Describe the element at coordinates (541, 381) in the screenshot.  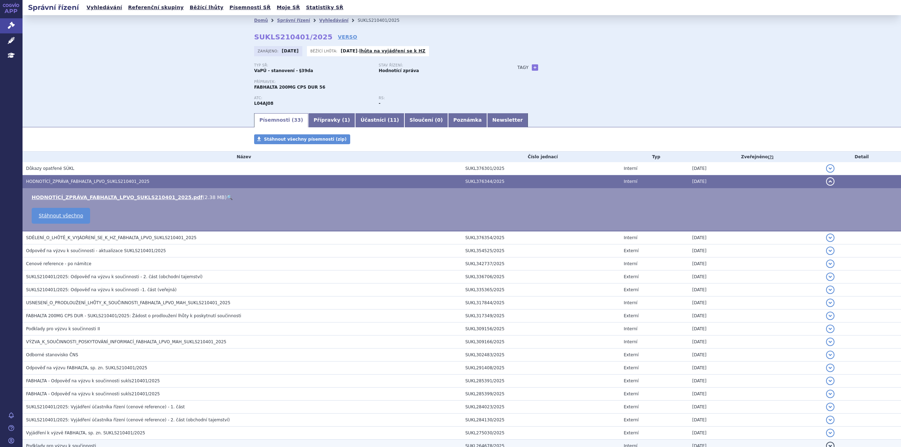
I see `td: SUKL285391/2025` at that location.